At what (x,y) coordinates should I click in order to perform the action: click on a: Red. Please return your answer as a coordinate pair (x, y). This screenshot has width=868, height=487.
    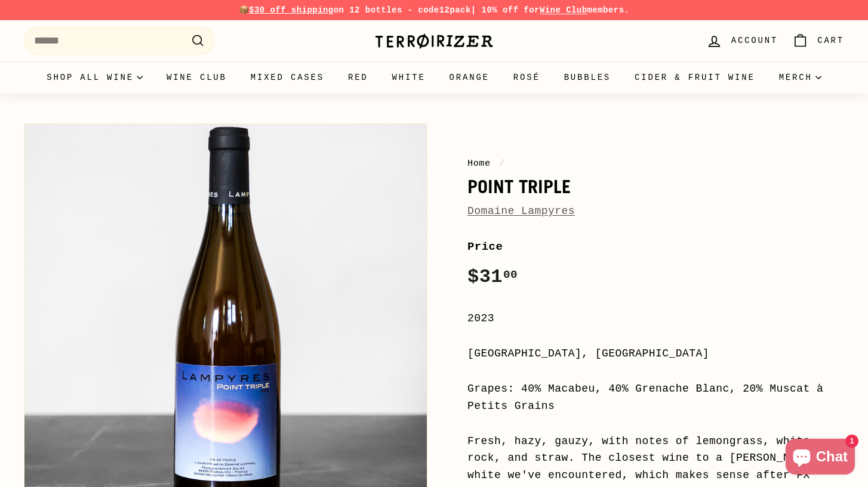
    Looking at the image, I should click on (359, 78).